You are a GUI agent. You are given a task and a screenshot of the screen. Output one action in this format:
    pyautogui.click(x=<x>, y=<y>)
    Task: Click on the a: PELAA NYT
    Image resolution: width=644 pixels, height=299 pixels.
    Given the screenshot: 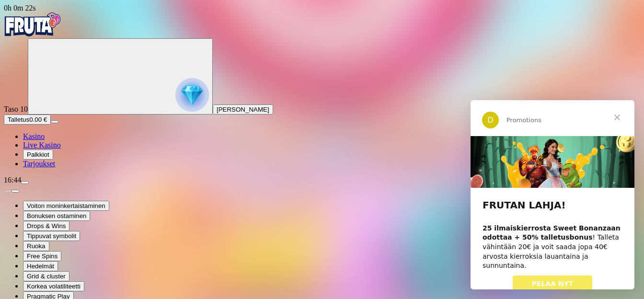 What is the action you would take?
    pyautogui.click(x=82, y=184)
    